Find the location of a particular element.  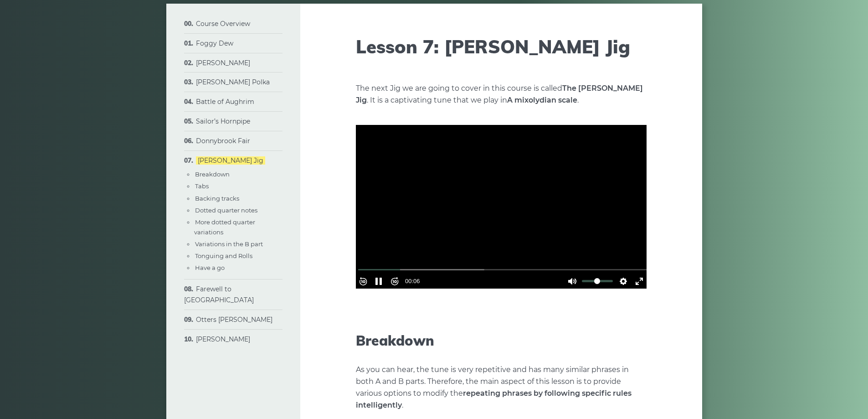

a: Battle of Aughrim is located at coordinates (225, 102).